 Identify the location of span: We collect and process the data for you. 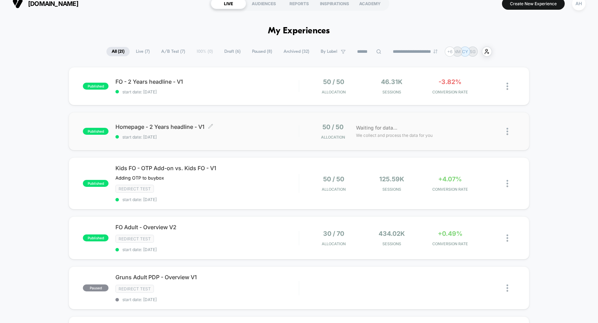
(394, 135).